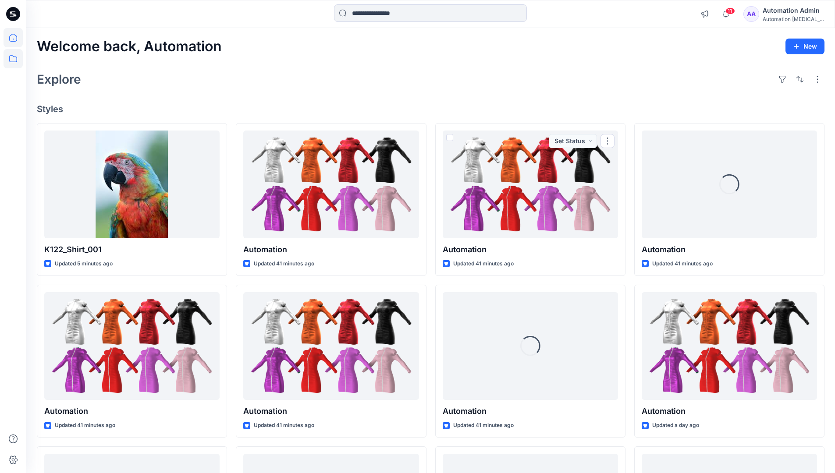 The height and width of the screenshot is (473, 835). Describe the element at coordinates (805, 46) in the screenshot. I see `button: New` at that location.